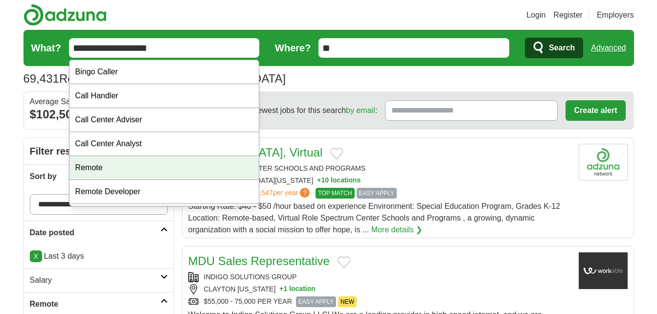 This screenshot has width=657, height=314. What do you see at coordinates (164, 72) in the screenshot?
I see `div: Bingo Caller` at bounding box center [164, 72].